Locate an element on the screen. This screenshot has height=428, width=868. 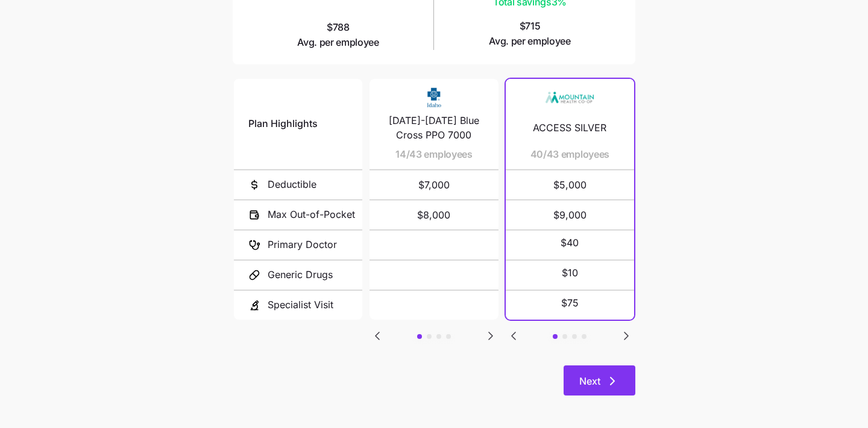
span: $8,000 is located at coordinates (434, 215).